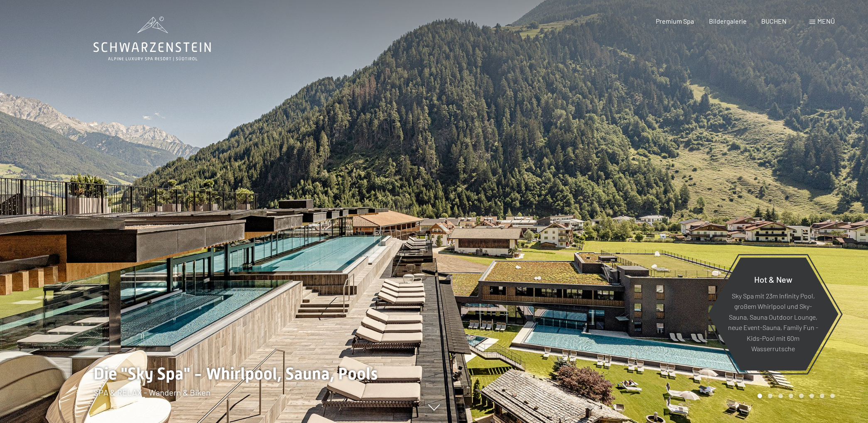  What do you see at coordinates (826, 21) in the screenshot?
I see `span: Menü` at bounding box center [826, 21].